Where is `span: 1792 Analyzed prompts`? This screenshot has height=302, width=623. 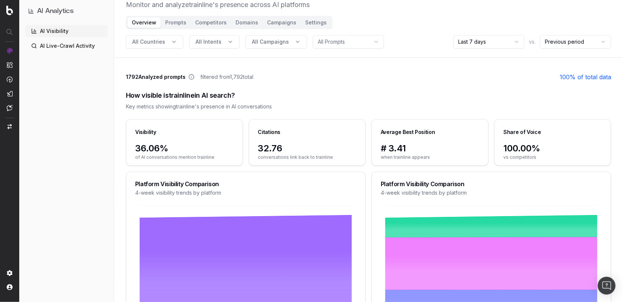 span: 1792 Analyzed prompts is located at coordinates (156, 77).